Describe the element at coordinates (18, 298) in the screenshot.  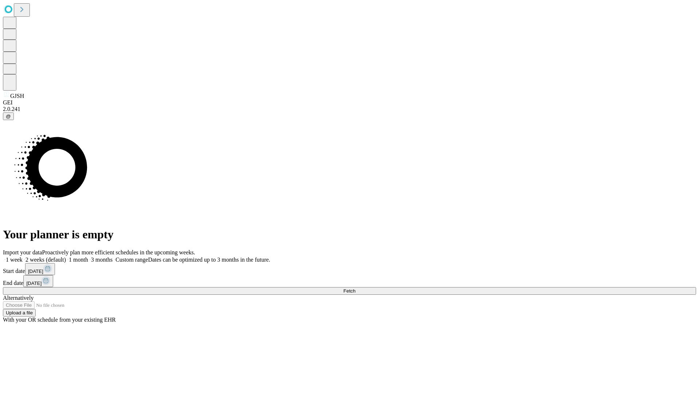
I see `span: Alternatively` at that location.